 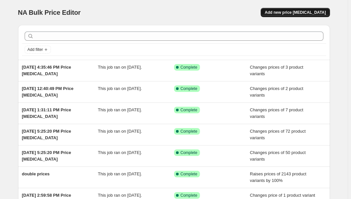 What do you see at coordinates (277, 113) in the screenshot?
I see `span: Changes prices of 7 product variants` at bounding box center [277, 113].